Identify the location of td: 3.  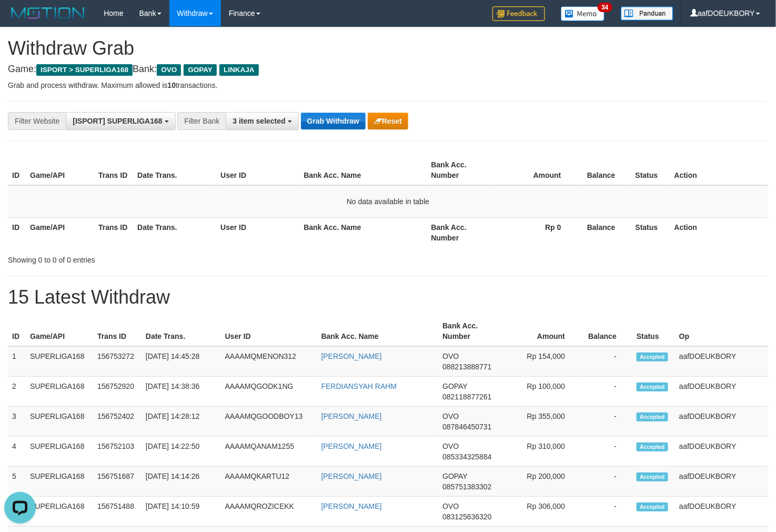
(17, 422).